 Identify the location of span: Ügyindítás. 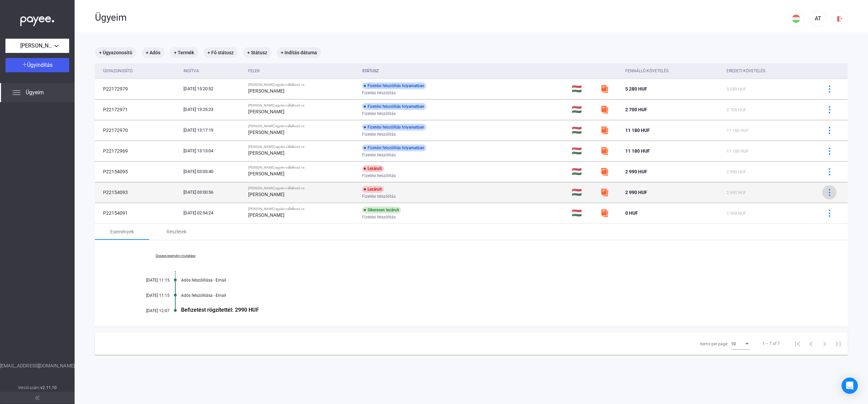
(40, 65).